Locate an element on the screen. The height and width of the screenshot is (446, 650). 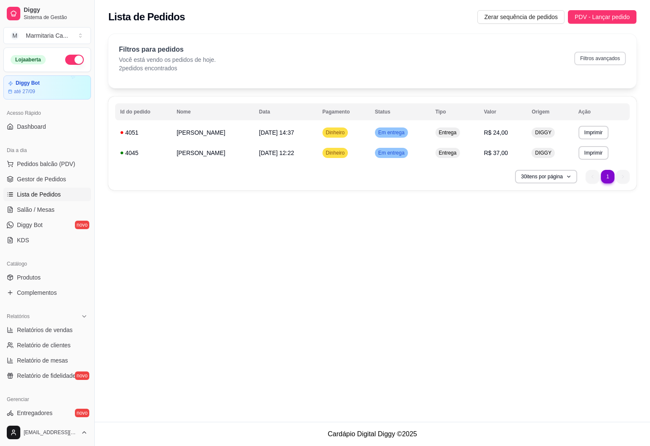
div: Catálogo is located at coordinates (47, 264).